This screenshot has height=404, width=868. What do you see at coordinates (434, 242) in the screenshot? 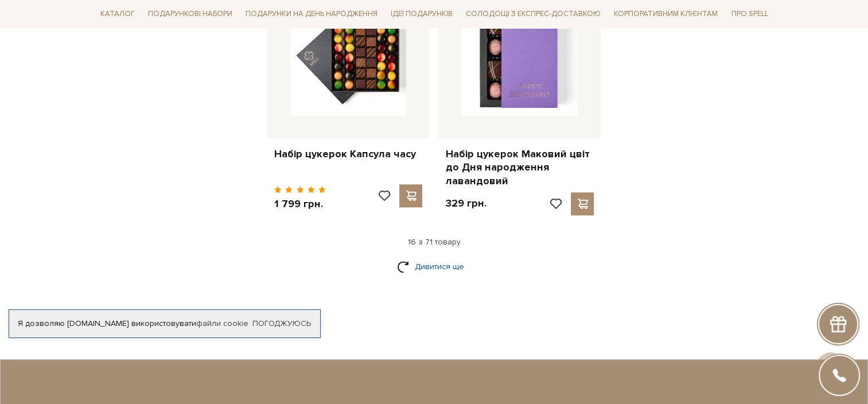
I see `div: 16 з 71 товару` at bounding box center [434, 242].